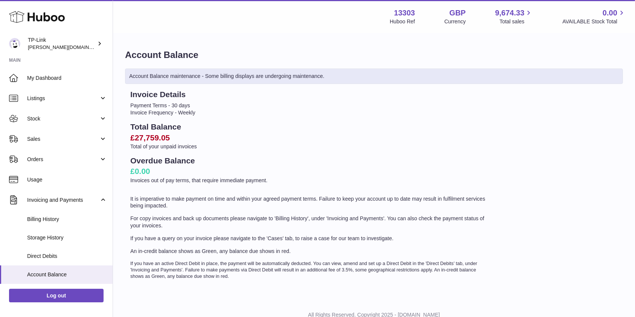 This screenshot has height=317, width=635. What do you see at coordinates (67, 238) in the screenshot?
I see `span: Storage History` at bounding box center [67, 238].